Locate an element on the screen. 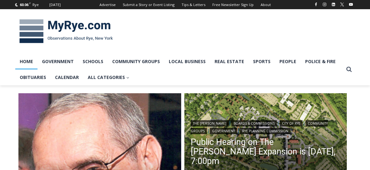  a: Rye Planning Commission is located at coordinates (265, 131).